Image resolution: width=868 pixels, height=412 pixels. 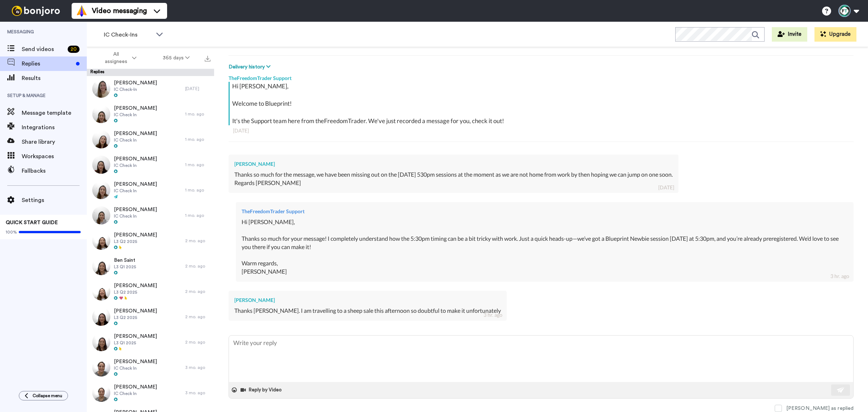 I want to click on button: Reply by Video, so click(x=261, y=390).